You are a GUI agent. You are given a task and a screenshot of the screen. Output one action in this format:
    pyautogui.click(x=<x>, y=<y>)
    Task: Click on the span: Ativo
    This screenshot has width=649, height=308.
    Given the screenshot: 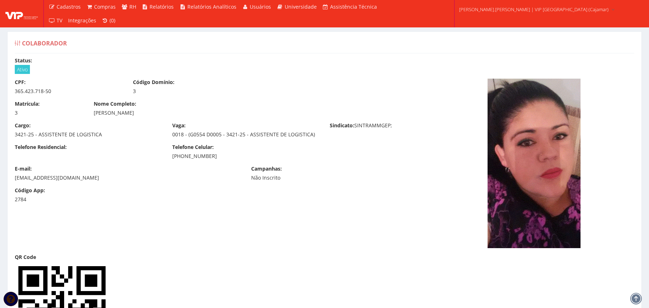 What is the action you would take?
    pyautogui.click(x=22, y=69)
    